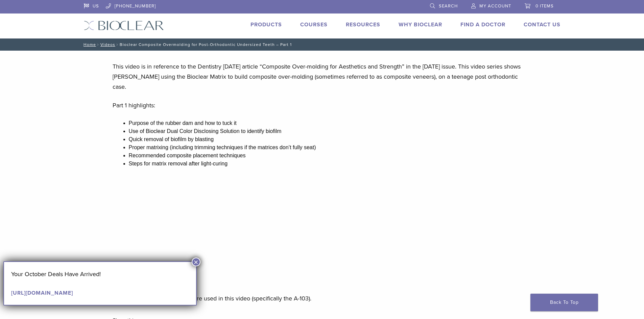  What do you see at coordinates (314, 25) in the screenshot?
I see `a: Courses` at bounding box center [314, 25].